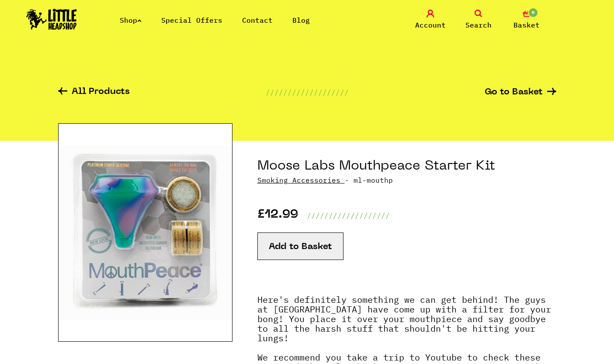 Image resolution: width=614 pixels, height=364 pixels. I want to click on p: · ml-mouthp, so click(407, 180).